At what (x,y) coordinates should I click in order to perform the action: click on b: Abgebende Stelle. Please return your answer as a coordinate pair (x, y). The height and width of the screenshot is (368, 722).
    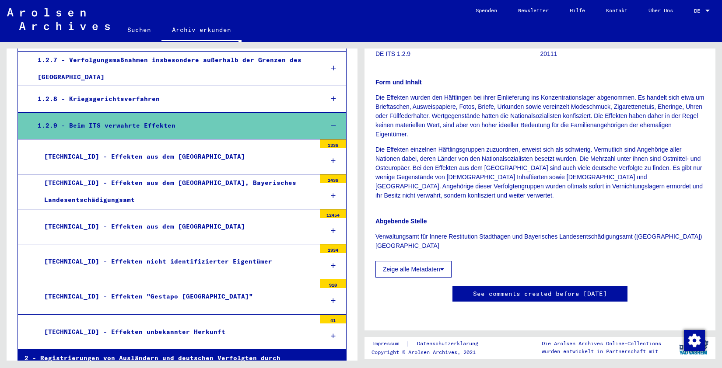
    Looking at the image, I should click on (401, 221).